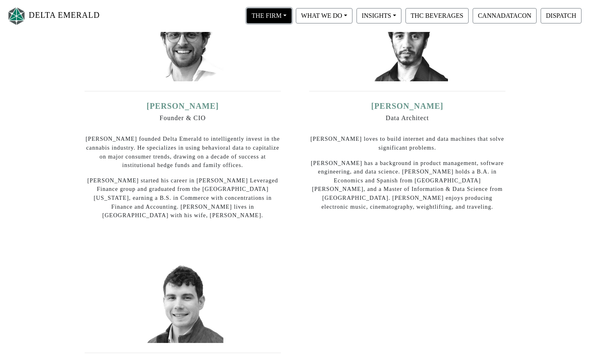 The width and height of the screenshot is (590, 364). I want to click on button: THE FIRM, so click(269, 16).